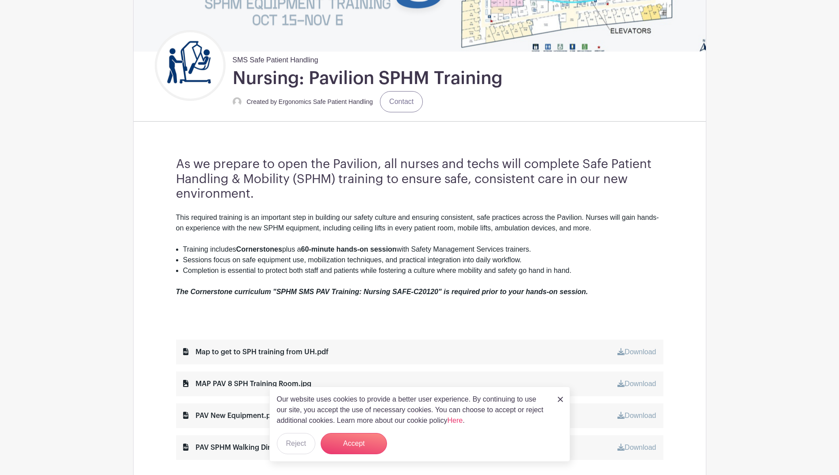 The width and height of the screenshot is (839, 475). I want to click on li: Training includes plus a with Safety Management Services trainers., so click(423, 249).